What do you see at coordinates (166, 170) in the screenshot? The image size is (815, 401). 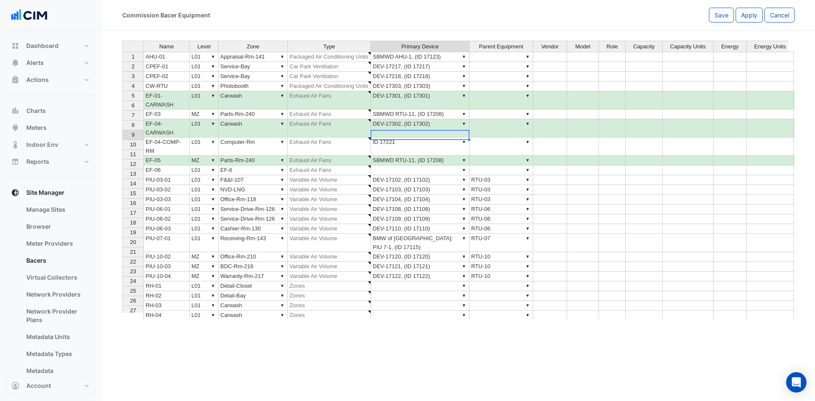 I see `td: EF-06` at bounding box center [166, 170].